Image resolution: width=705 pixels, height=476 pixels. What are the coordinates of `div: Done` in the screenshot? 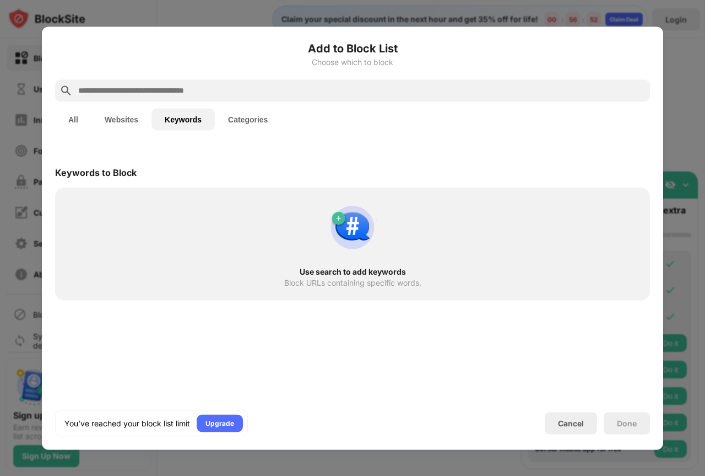 It's located at (627, 423).